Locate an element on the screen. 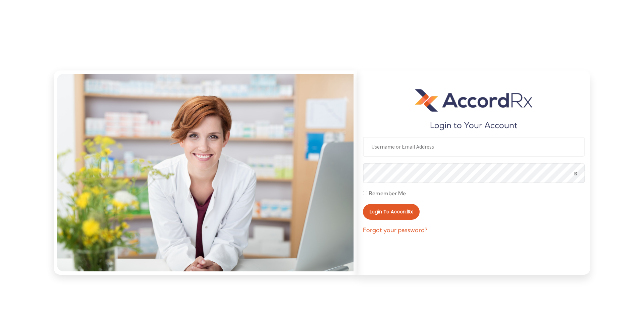 This screenshot has width=644, height=317. span: Remember Me is located at coordinates (387, 194).